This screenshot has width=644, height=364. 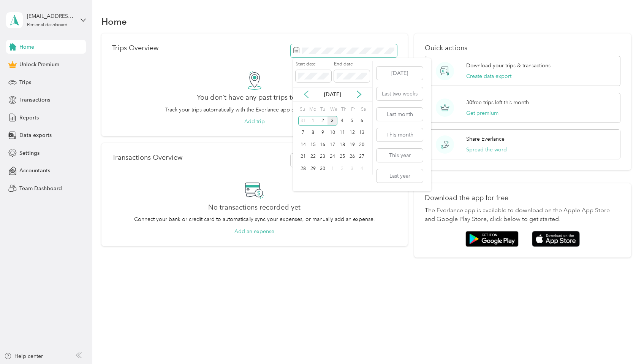 I want to click on p: Transactions Overview, so click(x=147, y=158).